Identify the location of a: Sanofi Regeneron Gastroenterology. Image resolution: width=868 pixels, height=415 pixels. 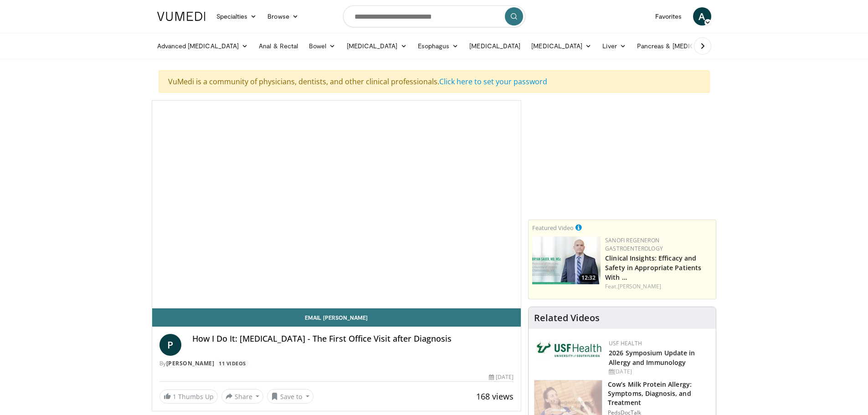
(634, 244).